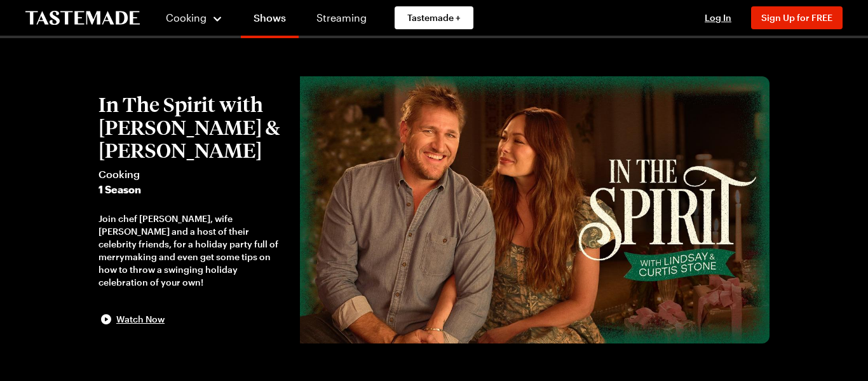  Describe the element at coordinates (83, 18) in the screenshot. I see `a: To Tastemade Home Page` at that location.